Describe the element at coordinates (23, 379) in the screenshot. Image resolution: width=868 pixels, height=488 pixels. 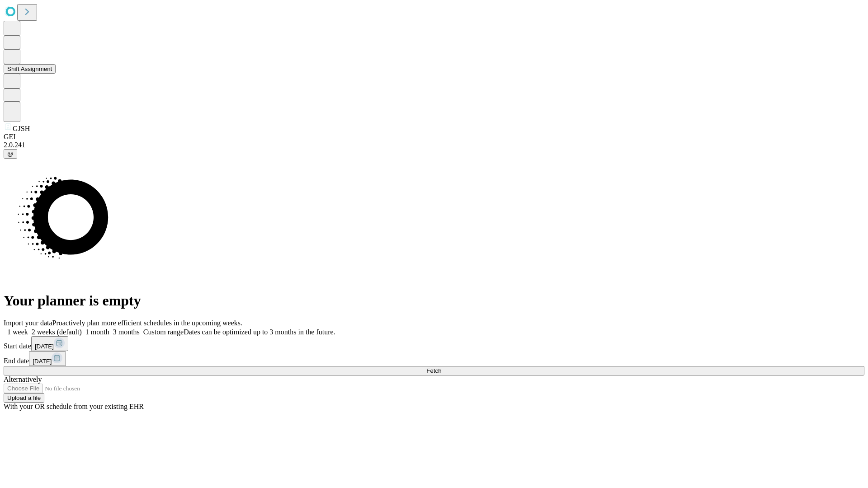
I see `span: Alternatively` at that location.